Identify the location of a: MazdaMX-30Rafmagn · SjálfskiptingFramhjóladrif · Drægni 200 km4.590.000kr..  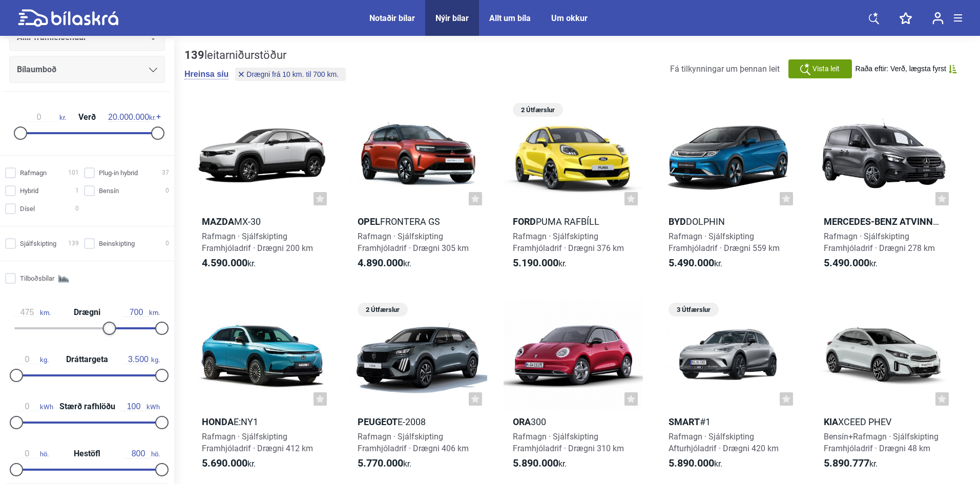
(262, 189).